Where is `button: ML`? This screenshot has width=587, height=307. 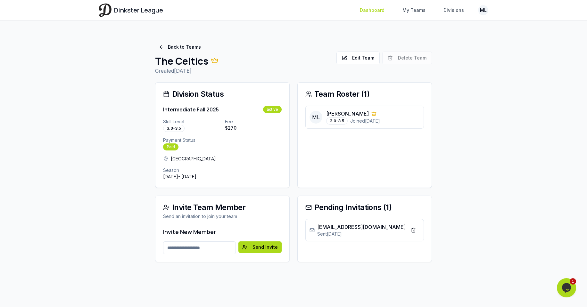 button: ML is located at coordinates (483, 10).